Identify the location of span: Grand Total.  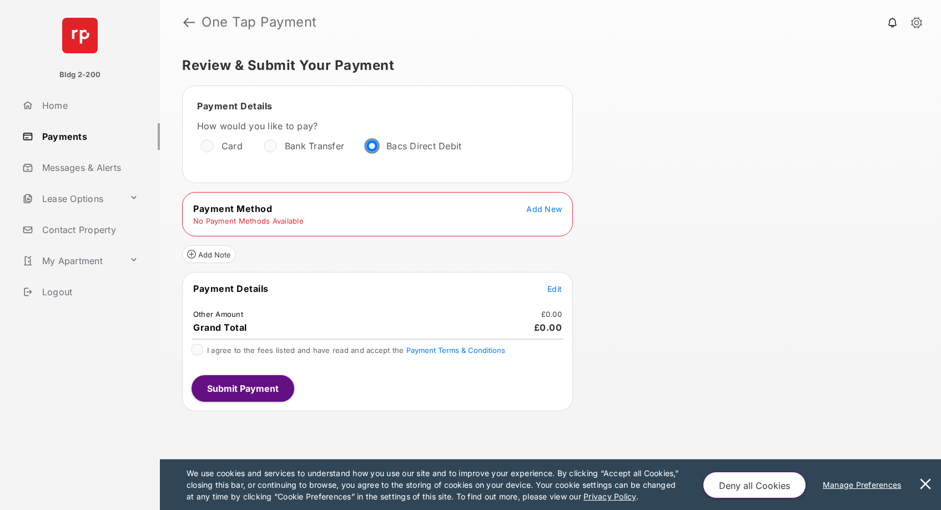
(220, 327).